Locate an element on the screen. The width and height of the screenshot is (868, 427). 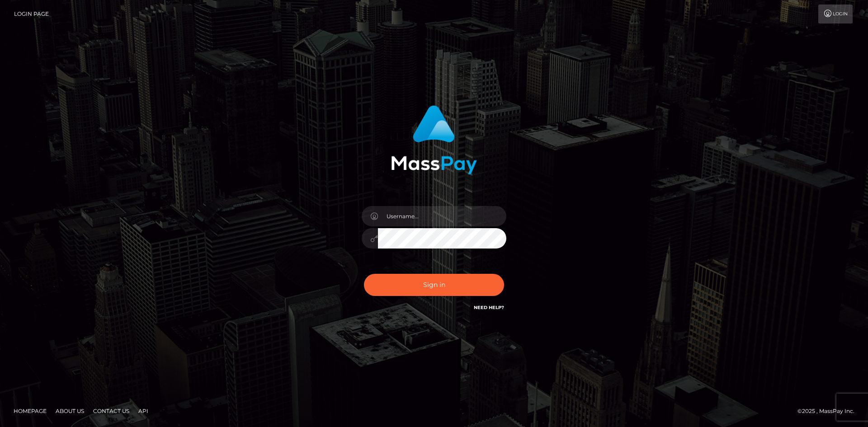
a: Need Help? is located at coordinates (488, 307).